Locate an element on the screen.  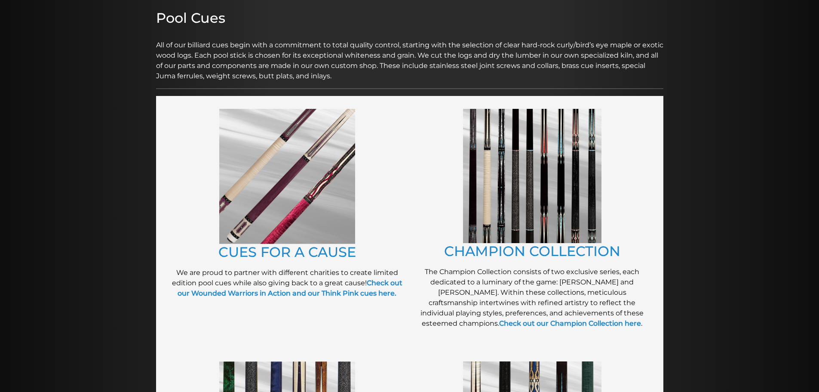
p: The Champion Collection consists of two exclusive series, each dedicated to a luminary of the gam... is located at coordinates (532, 297).